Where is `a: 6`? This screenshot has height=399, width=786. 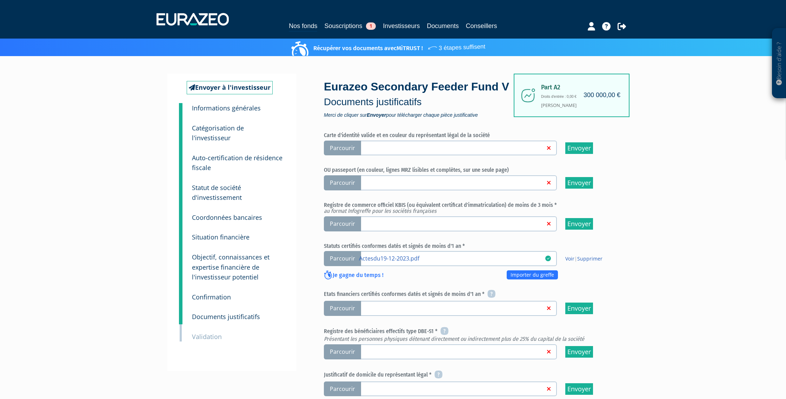 a: 6 is located at coordinates (181, 234).